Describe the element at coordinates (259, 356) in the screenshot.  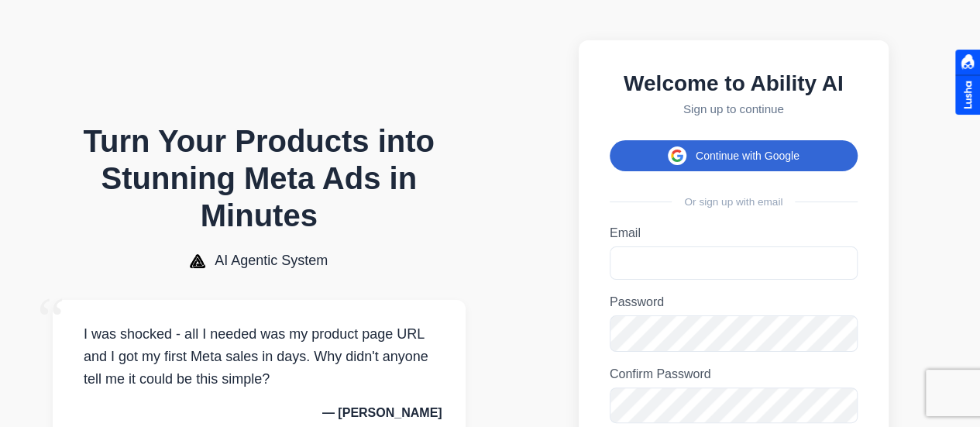
I see `p: I was shocked - all I needed was my product page URL and I got my first Meta sales in days. Why d...` at that location.